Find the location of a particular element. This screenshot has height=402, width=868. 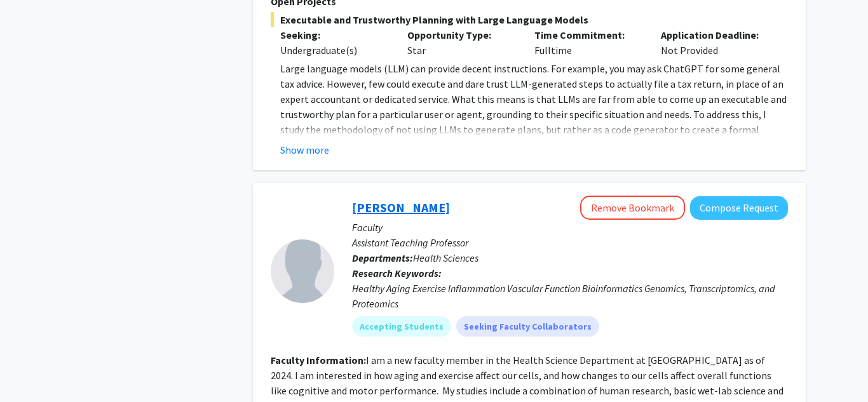

b: Research Keywords: is located at coordinates (397, 273).